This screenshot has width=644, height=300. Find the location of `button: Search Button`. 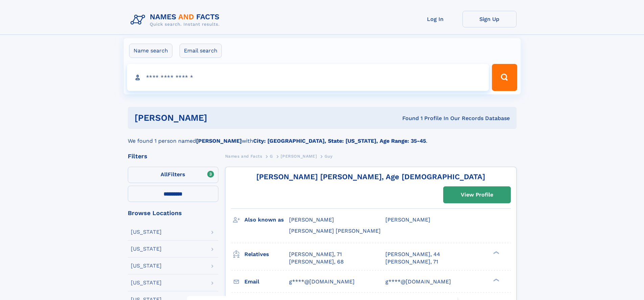

button: Search Button is located at coordinates (505, 78).